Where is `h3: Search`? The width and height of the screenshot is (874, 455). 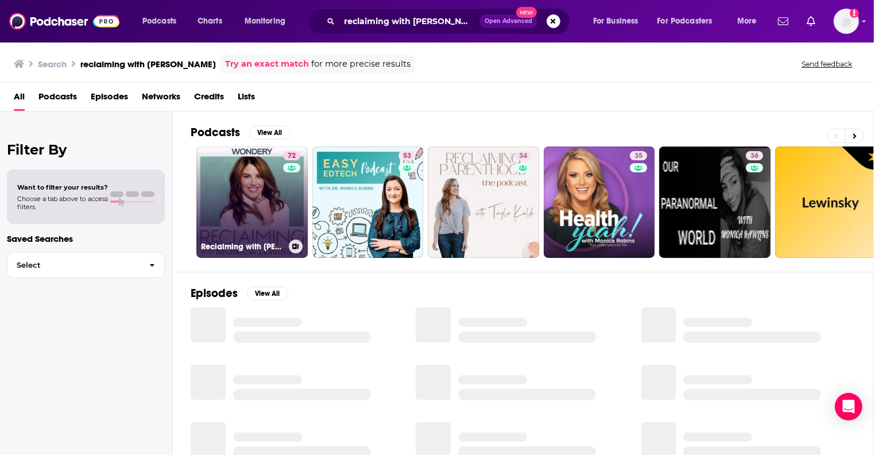
h3: Search is located at coordinates (52, 64).